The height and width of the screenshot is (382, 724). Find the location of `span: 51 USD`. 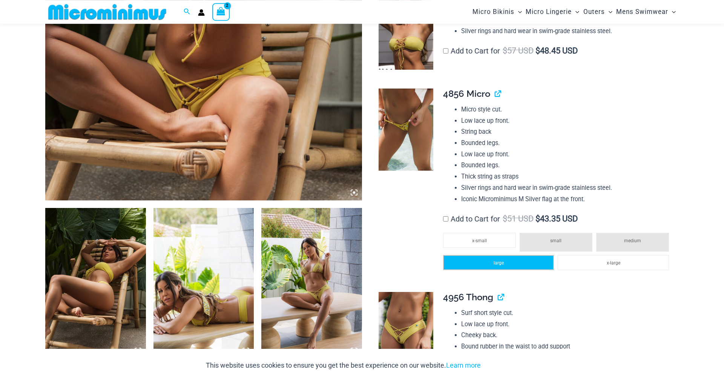

span: 51 USD is located at coordinates (518, 219).